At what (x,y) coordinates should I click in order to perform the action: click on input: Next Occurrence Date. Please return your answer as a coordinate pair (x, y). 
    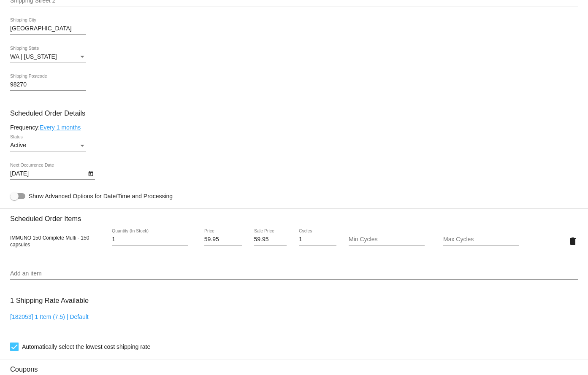
    Looking at the image, I should click on (48, 174).